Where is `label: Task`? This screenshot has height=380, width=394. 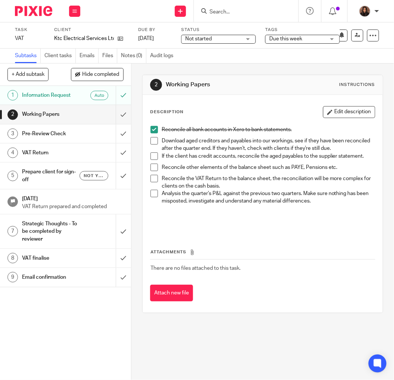 label: Task is located at coordinates (30, 30).